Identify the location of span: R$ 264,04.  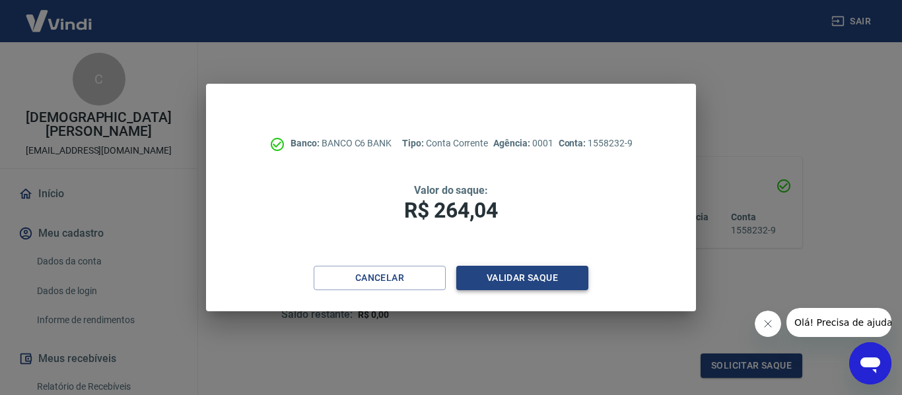
(451, 211).